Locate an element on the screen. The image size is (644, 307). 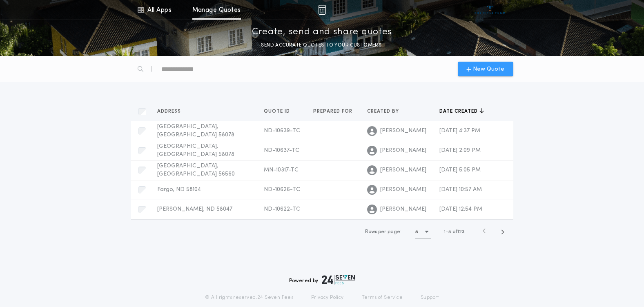
span: 1 is located at coordinates (445, 232).